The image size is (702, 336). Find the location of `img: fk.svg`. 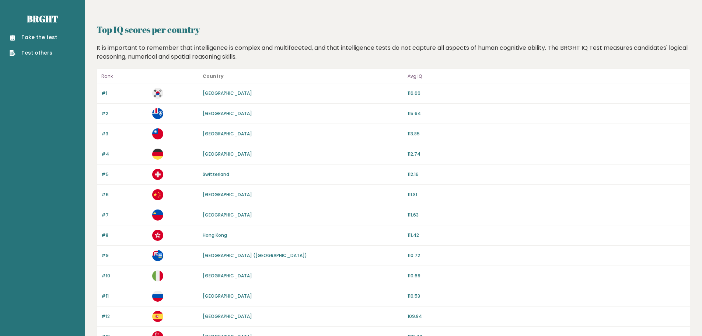

img: fk.svg is located at coordinates (158, 255).